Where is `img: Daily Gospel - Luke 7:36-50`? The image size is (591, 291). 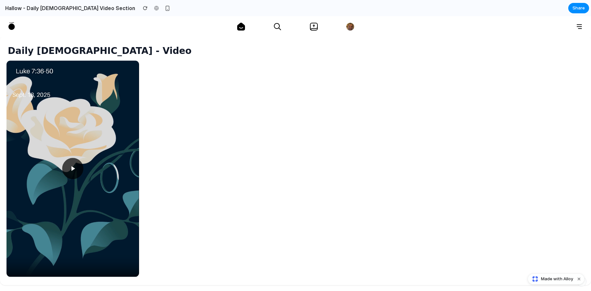 img: Daily Gospel - Luke 7:36-50 is located at coordinates (73, 153).